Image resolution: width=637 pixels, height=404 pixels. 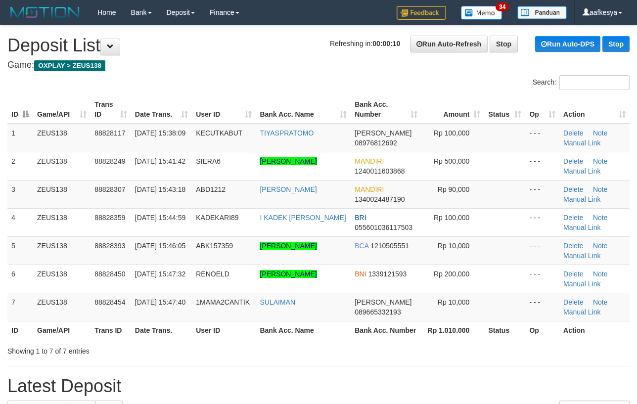 I want to click on strong: 00:00:10, so click(x=386, y=44).